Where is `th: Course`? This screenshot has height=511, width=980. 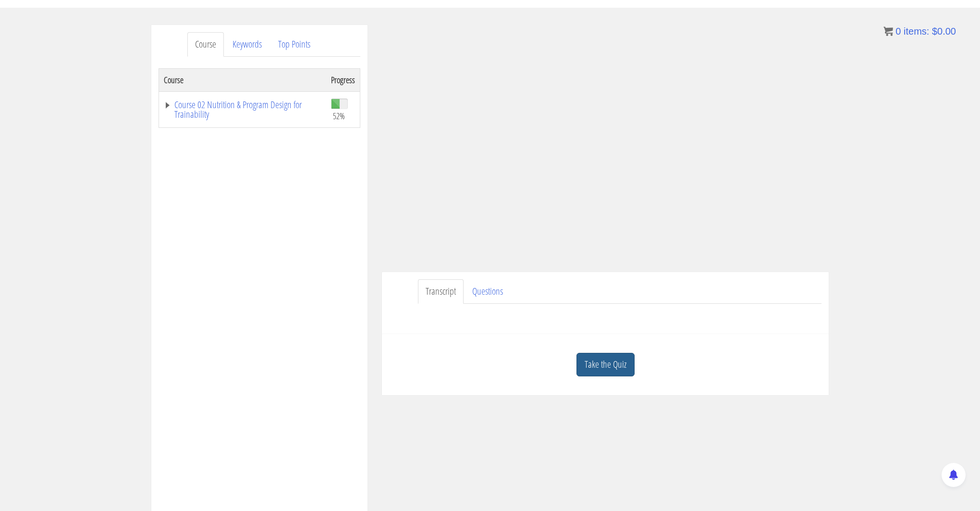
th: Course is located at coordinates (243, 80).